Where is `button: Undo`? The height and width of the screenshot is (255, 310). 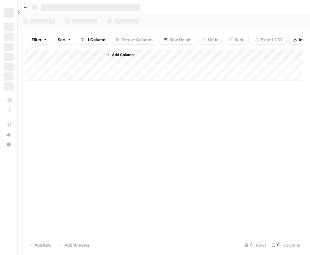 button: Undo is located at coordinates (211, 40).